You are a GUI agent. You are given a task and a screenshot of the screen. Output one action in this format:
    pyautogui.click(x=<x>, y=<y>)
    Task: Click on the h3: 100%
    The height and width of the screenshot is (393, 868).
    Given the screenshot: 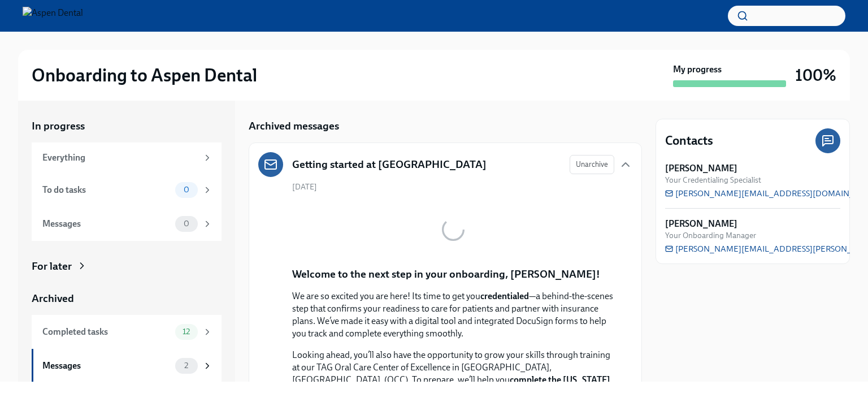 What is the action you would take?
    pyautogui.click(x=815, y=75)
    